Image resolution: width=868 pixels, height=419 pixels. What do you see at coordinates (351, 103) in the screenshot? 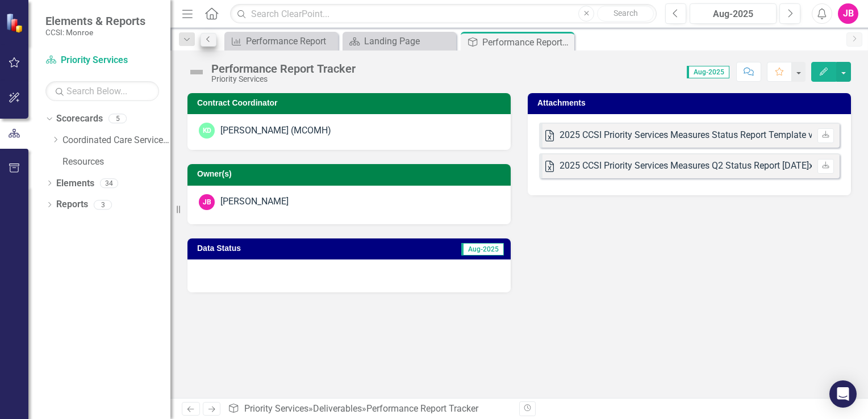
I see `h3: Contract Coordinator` at bounding box center [351, 103].